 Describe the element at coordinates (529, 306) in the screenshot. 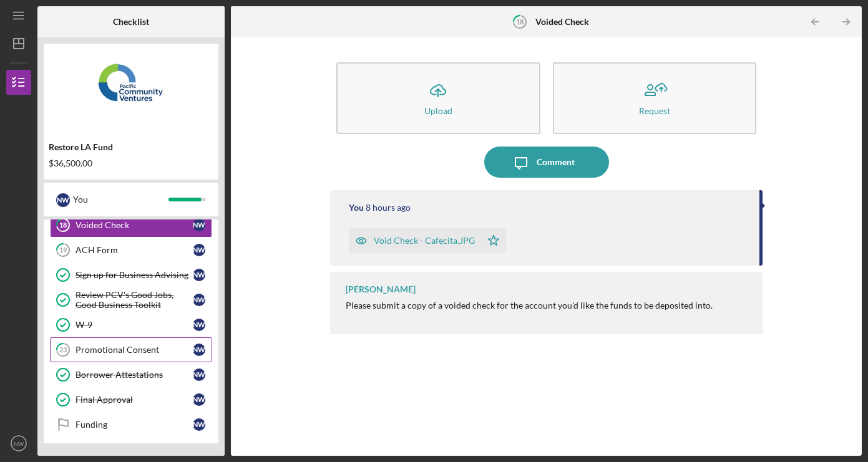

I see `div: Please submit a copy of a voided check for the account you'd like the funds to be deposited into.` at that location.